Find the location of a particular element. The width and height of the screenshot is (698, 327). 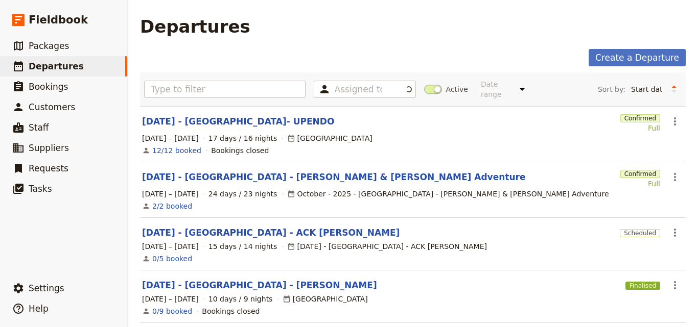

span: 15 days / 14 nights is located at coordinates (243, 247).